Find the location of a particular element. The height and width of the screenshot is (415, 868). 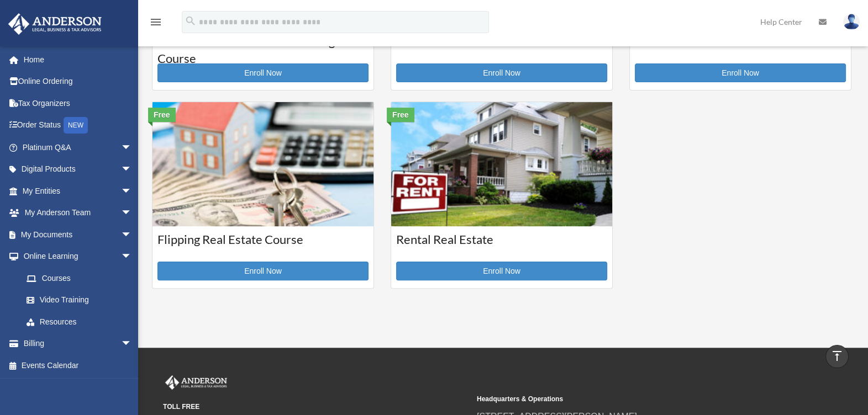

a: Billingarrow_drop_down is located at coordinates (78, 344).